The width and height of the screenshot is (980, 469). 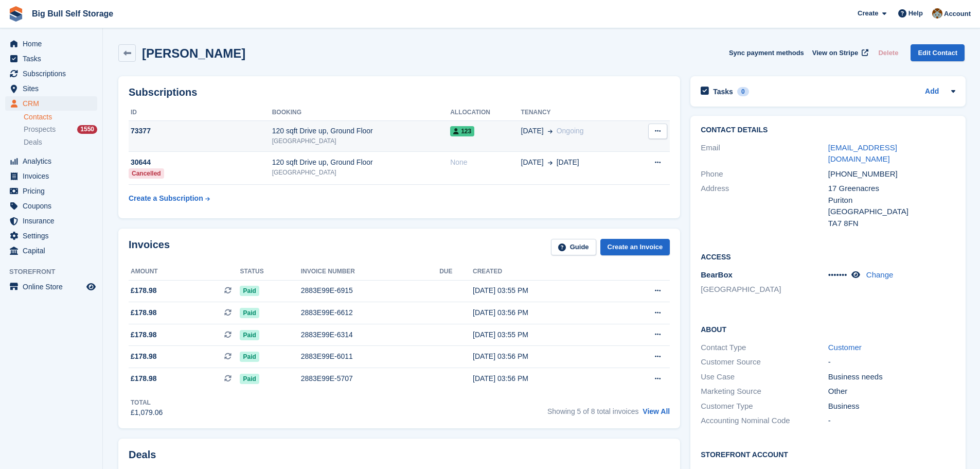 I want to click on span: Help, so click(x=916, y=14).